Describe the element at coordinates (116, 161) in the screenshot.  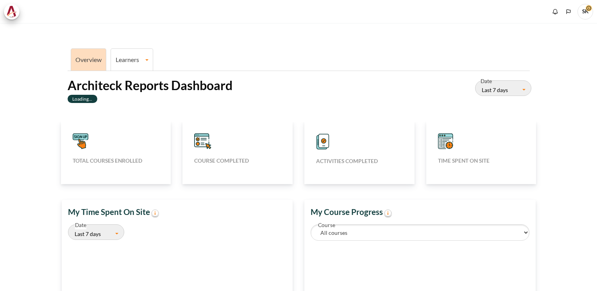
I see `h5: Total courses enrolled` at that location.